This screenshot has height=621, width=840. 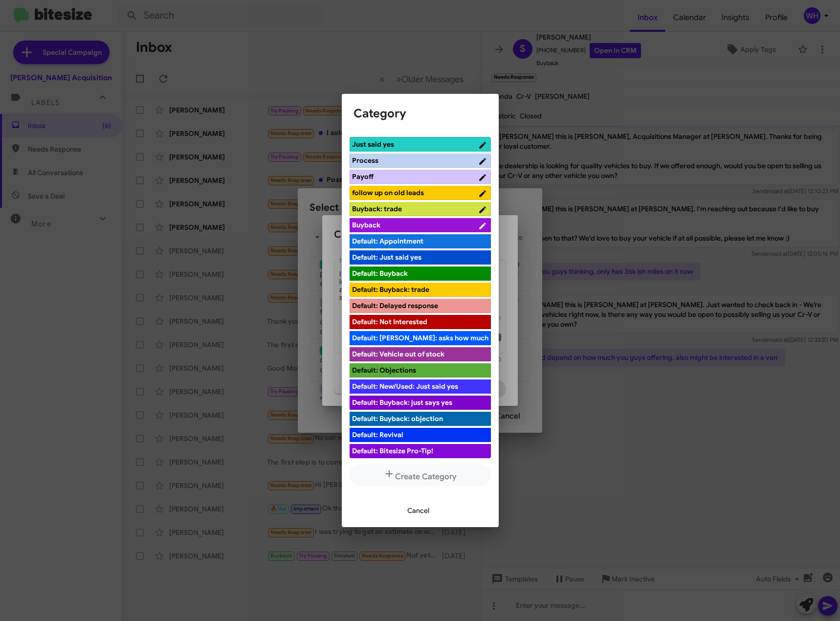 What do you see at coordinates (420, 435) in the screenshot?
I see `span: Default: Revival` at bounding box center [420, 435].